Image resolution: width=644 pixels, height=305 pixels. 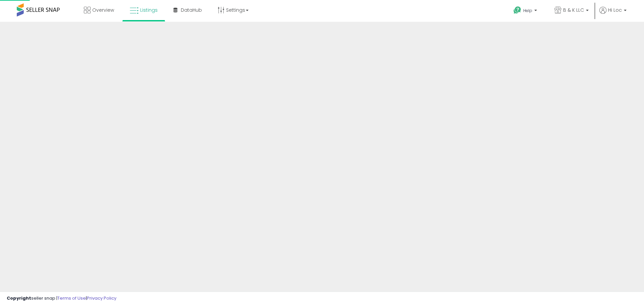 I want to click on span: Listings, so click(x=149, y=10).